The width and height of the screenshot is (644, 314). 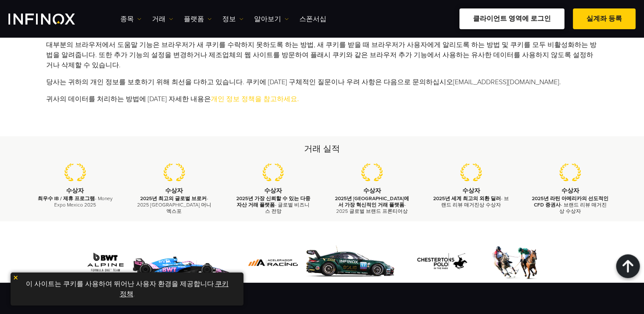 What do you see at coordinates (570, 201) in the screenshot?
I see `strong: 2025년 라틴 아메리카의 선도적인 CFD 증권사` at bounding box center [570, 201].